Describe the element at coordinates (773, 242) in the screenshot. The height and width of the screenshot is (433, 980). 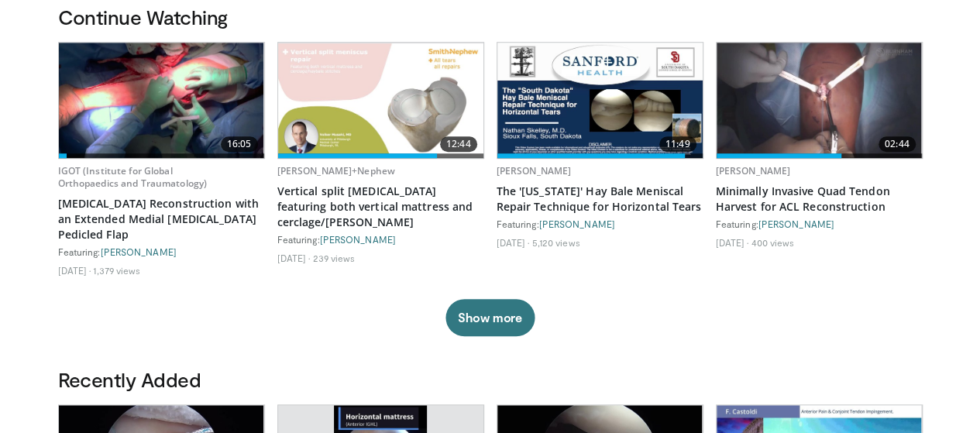
I see `li: 400 views` at that location.